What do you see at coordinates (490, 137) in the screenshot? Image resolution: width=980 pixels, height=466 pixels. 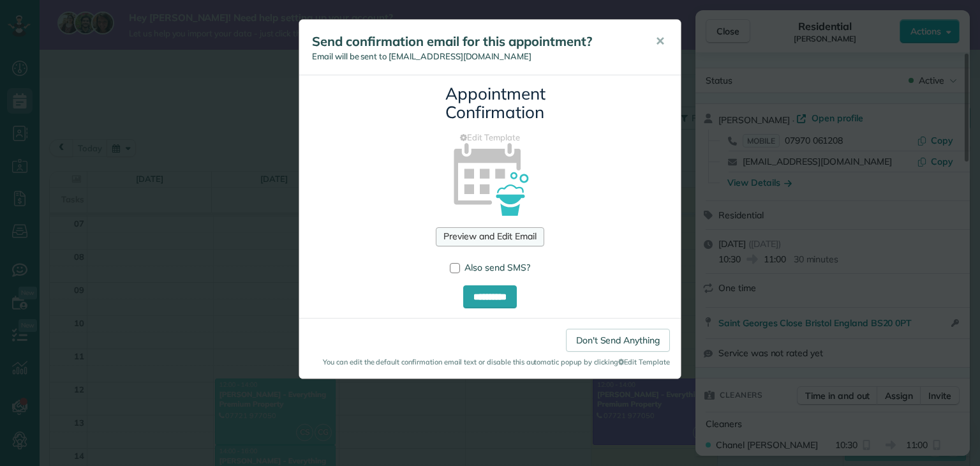 I see `a: Edit Template` at bounding box center [490, 137].